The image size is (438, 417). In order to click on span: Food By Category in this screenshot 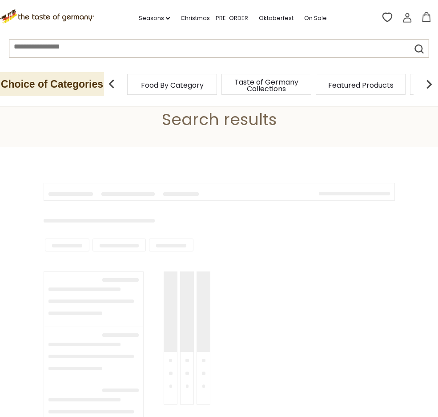, I will do `click(172, 85)`.